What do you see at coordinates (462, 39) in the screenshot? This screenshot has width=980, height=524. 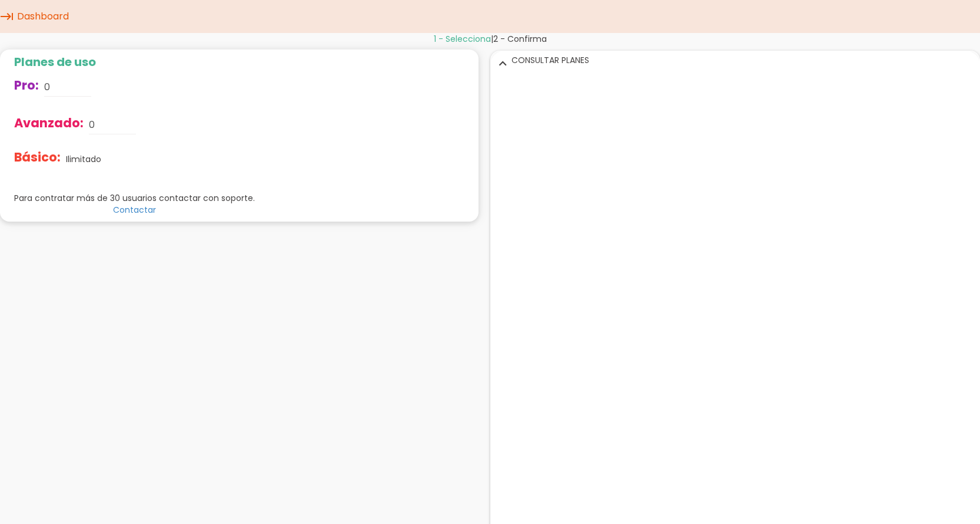 I see `span: 1 - Selecciona` at bounding box center [462, 39].